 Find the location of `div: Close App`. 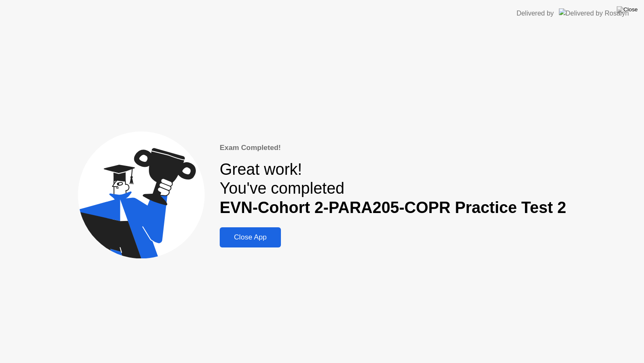

div: Close App is located at coordinates (250, 237).